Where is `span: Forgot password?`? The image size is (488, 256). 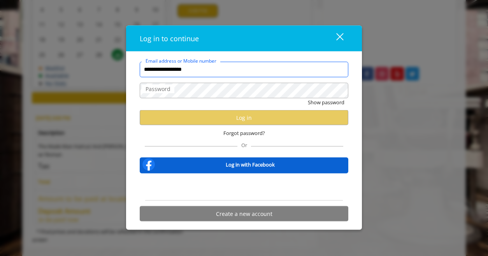
span: Forgot password? is located at coordinates (244, 133).